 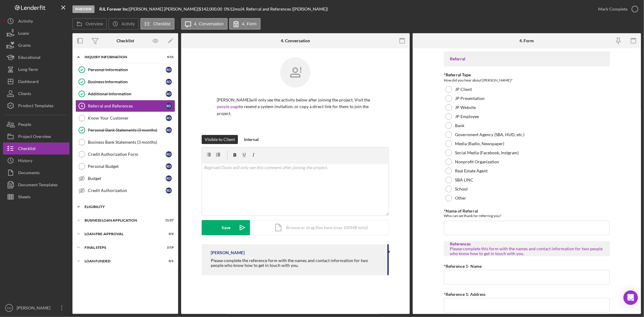 I want to click on label: *Name of Referral, so click(x=461, y=211).